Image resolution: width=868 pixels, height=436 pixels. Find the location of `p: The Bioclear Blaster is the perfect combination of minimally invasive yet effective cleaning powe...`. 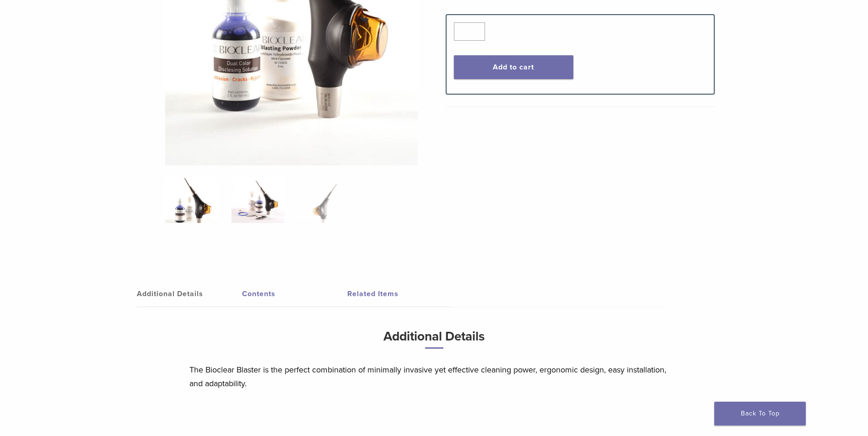

p: The Bioclear Blaster is the perfect combination of minimally invasive yet effective cleaning powe... is located at coordinates (434, 377).